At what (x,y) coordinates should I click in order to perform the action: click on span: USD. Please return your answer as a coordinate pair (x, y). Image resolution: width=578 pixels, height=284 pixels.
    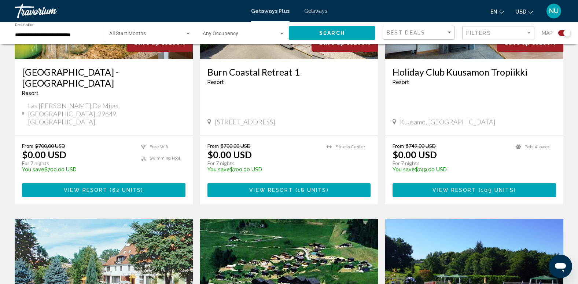
    Looking at the image, I should click on (521, 12).